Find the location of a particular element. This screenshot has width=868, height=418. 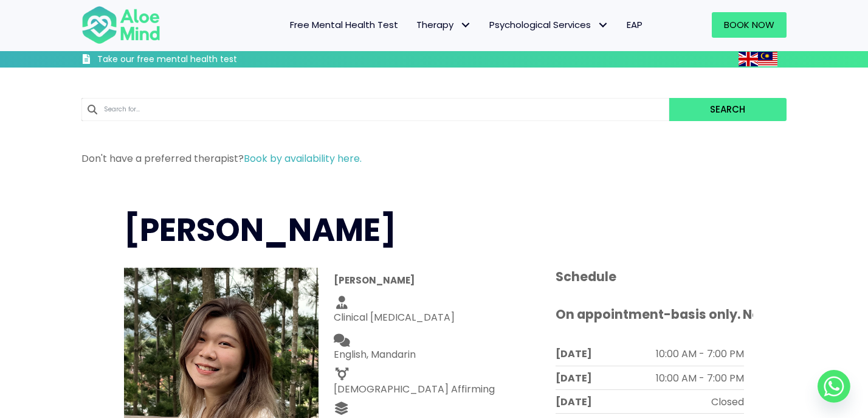

div: Closed is located at coordinates (728, 401).